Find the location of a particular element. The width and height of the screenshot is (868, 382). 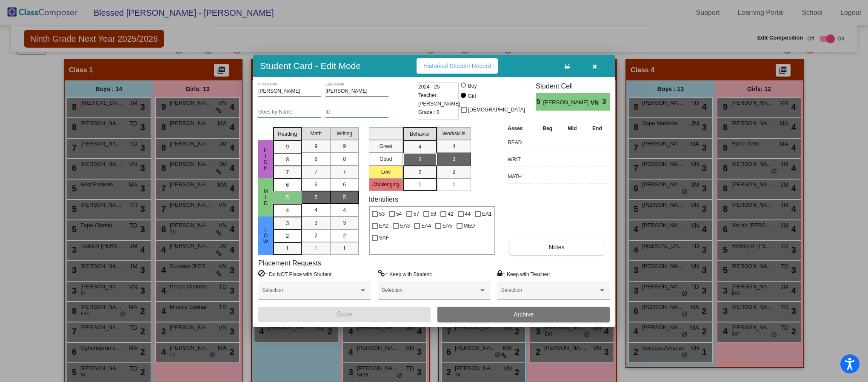

th: Mid is located at coordinates (572, 128).